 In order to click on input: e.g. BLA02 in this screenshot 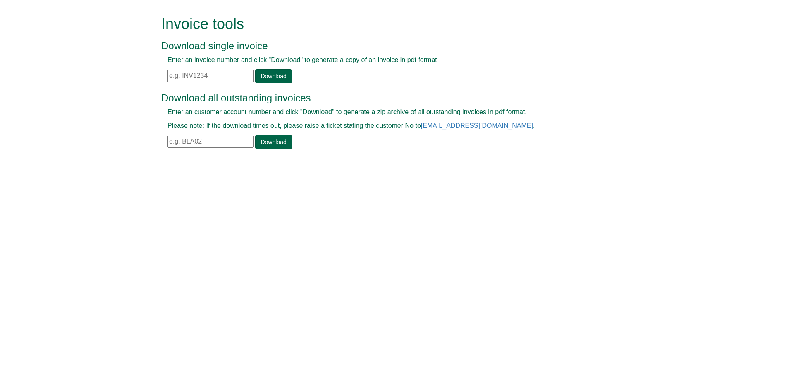, I will do `click(210, 141)`.